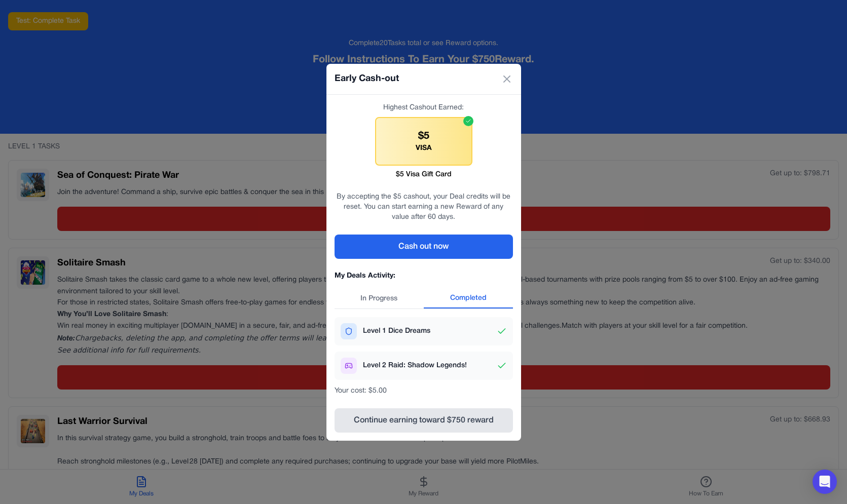  What do you see at coordinates (825, 482) in the screenshot?
I see `div: Open Intercom Messenger` at bounding box center [825, 482].